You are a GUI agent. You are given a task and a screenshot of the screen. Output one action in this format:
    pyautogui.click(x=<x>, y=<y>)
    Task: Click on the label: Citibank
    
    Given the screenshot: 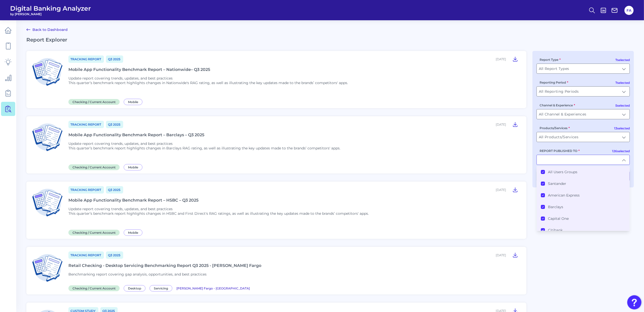 What is the action you would take?
    pyautogui.click(x=555, y=230)
    